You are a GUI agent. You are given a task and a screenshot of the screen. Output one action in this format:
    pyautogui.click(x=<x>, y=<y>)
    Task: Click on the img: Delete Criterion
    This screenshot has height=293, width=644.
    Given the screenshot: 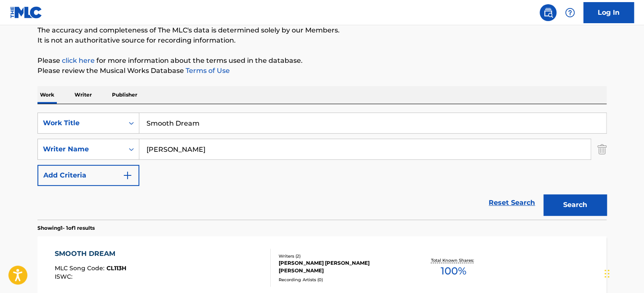 What is the action you would take?
    pyautogui.click(x=601, y=149)
    